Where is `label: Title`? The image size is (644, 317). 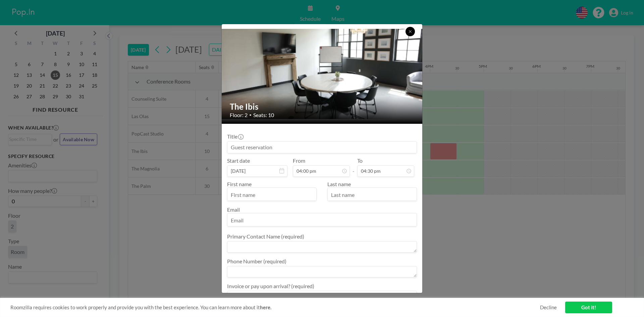 label: Title is located at coordinates (234, 137).